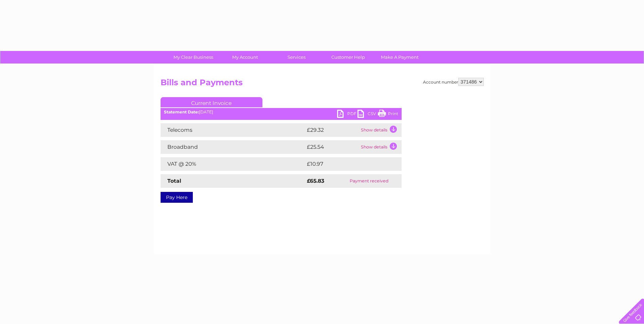 Image resolution: width=644 pixels, height=324 pixels. Describe the element at coordinates (322, 84) in the screenshot. I see `h2: Bills and Payments` at that location.